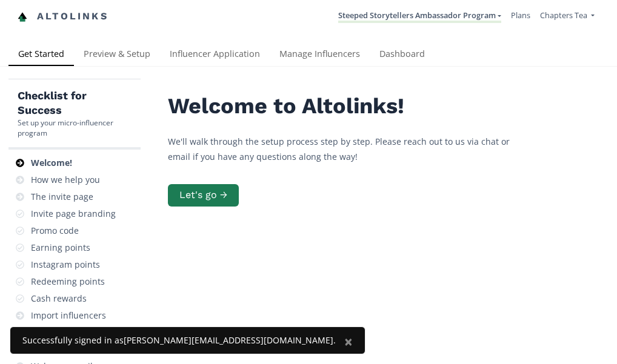 The width and height of the screenshot is (617, 364). Describe the element at coordinates (419, 16) in the screenshot. I see `a: Steeped Storytellers Ambassador Program` at that location.